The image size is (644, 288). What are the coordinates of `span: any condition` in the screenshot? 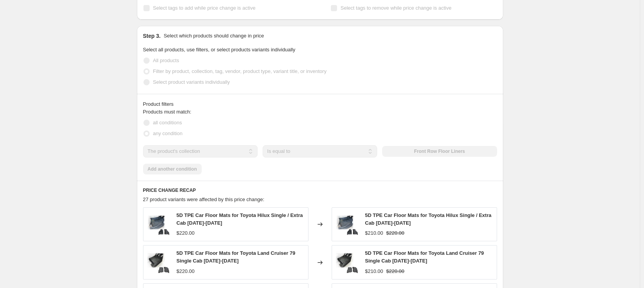 It's located at (168, 133).